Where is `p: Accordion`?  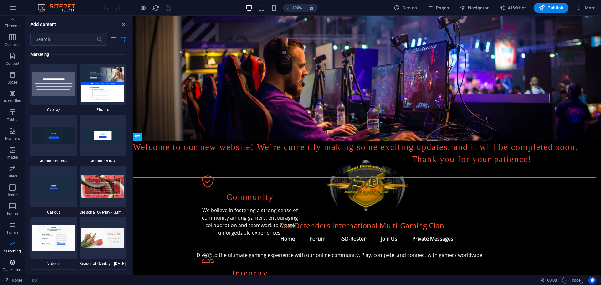 p: Accordion is located at coordinates (13, 101).